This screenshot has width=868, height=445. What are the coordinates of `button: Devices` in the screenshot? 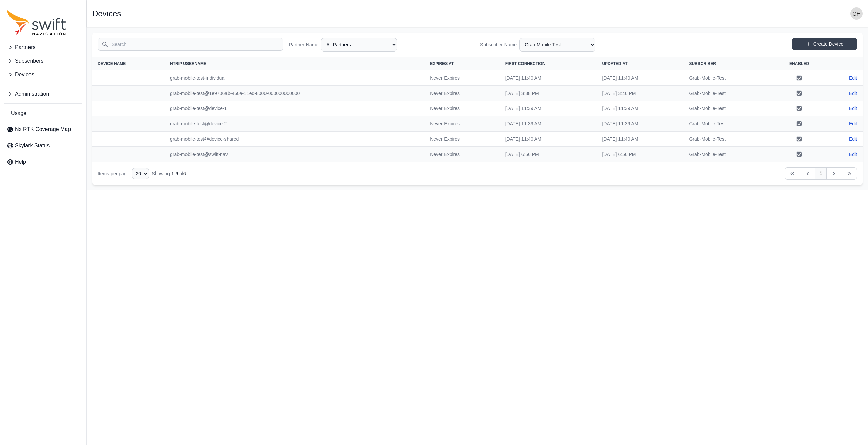 It's located at (43, 74).